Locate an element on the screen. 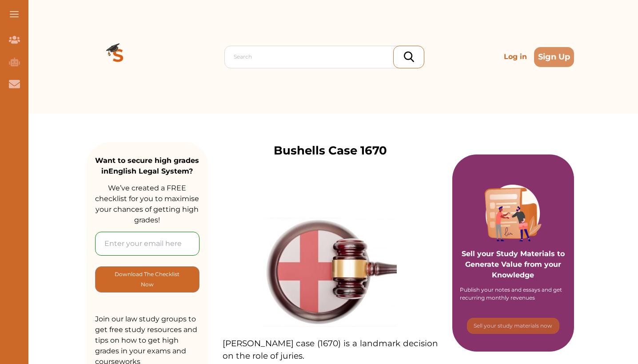 Image resolution: width=638 pixels, height=364 pixels. img: search_icon is located at coordinates (409, 57).